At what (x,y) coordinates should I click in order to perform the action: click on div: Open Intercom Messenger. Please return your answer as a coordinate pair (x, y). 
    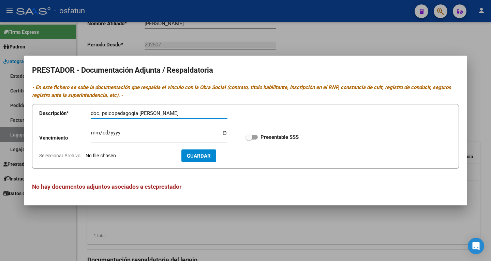
    Looking at the image, I should click on (476, 246).